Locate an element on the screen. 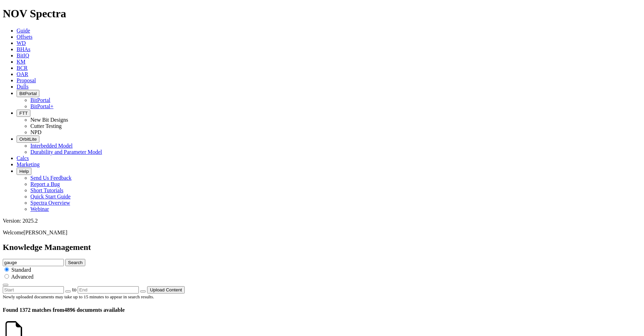 The height and width of the screenshot is (336, 644). h2: Knowledge Management is located at coordinates (322, 247).